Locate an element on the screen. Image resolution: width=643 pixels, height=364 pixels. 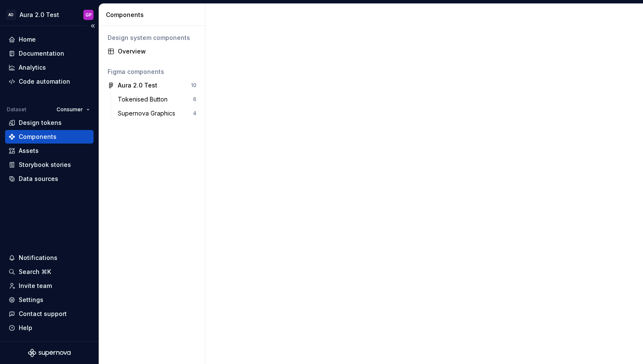
a: Home is located at coordinates (49, 40).